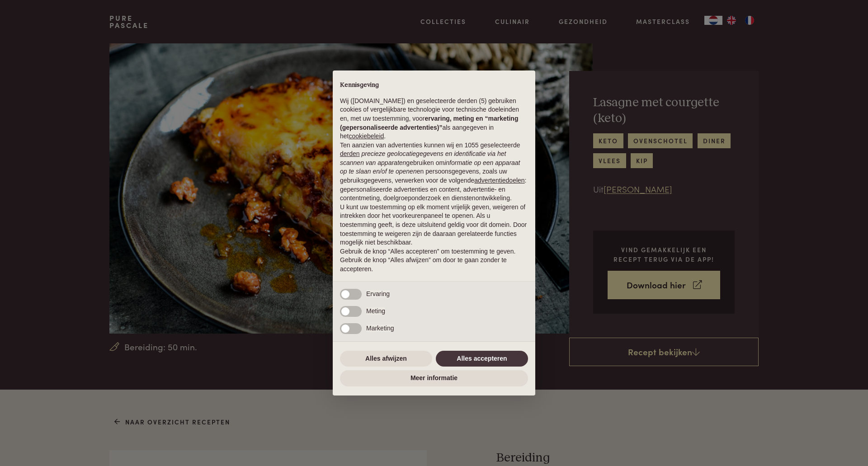 This screenshot has width=868, height=466. What do you see at coordinates (350, 154) in the screenshot?
I see `button: derden` at bounding box center [350, 154].